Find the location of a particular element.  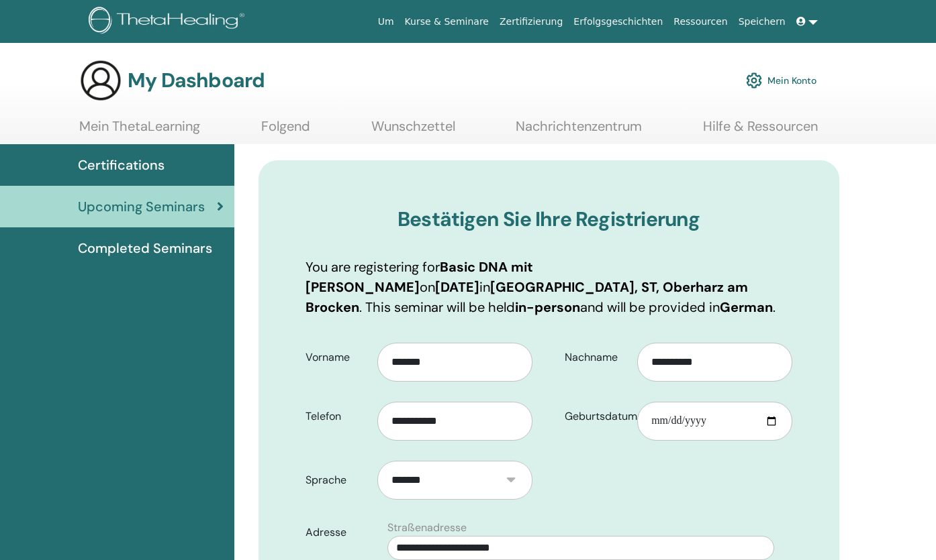

a: Speichern is located at coordinates (762, 22).